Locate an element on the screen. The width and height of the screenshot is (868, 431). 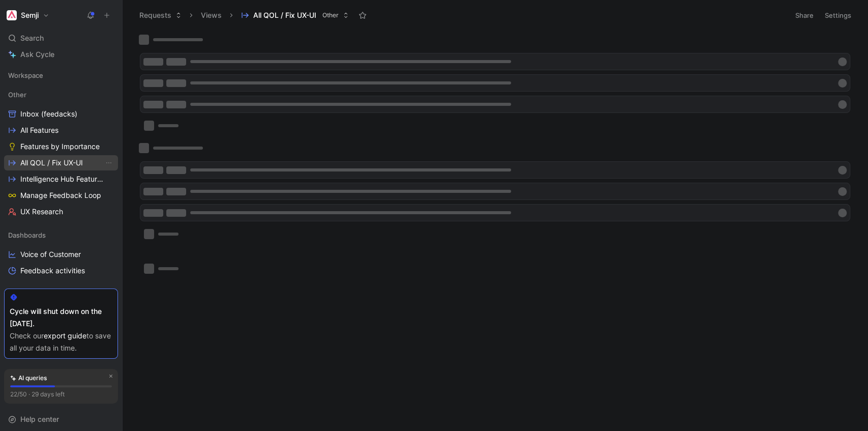
button: Views is located at coordinates (211, 15).